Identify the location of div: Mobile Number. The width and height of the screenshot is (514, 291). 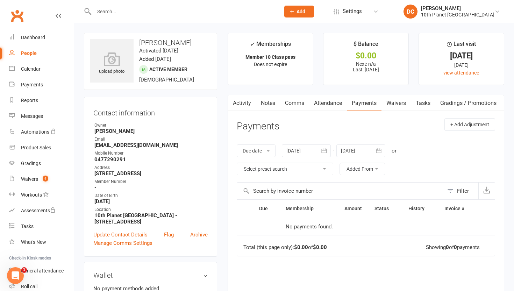
(151, 153).